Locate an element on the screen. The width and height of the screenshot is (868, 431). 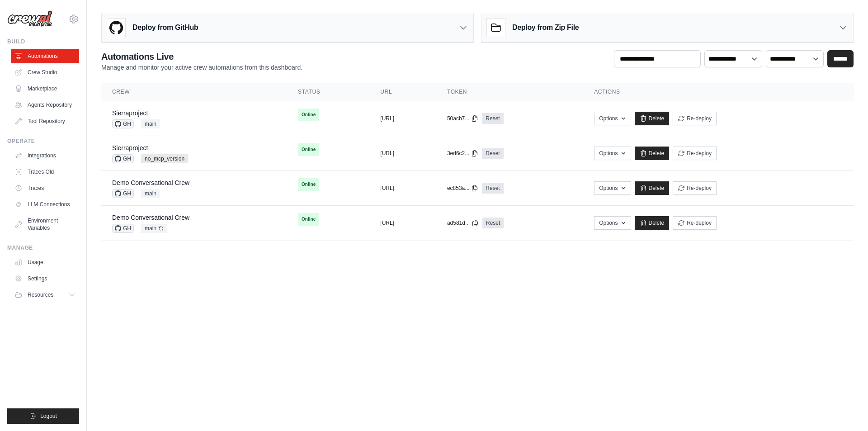
a: Traces is located at coordinates (45, 189).